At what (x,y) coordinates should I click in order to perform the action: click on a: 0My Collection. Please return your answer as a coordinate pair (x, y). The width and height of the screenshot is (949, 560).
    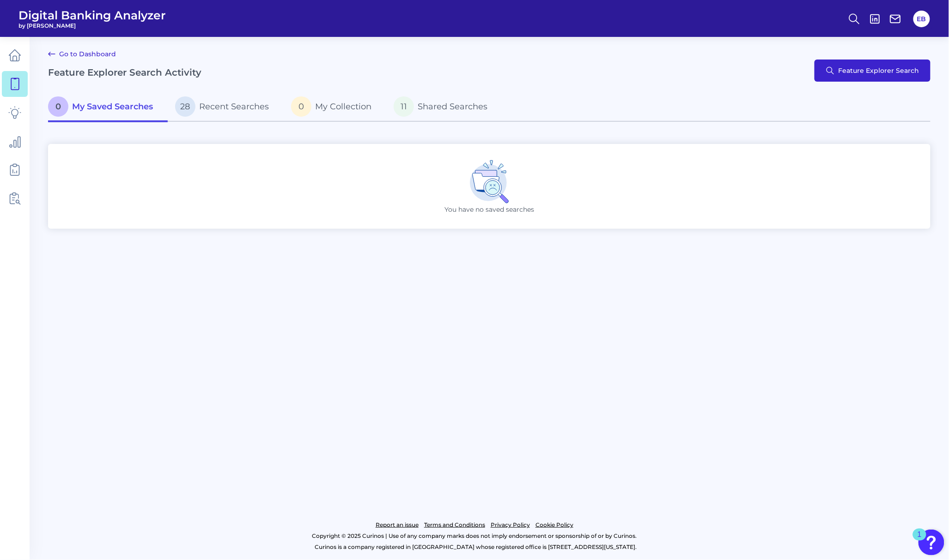
    Looking at the image, I should click on (335, 108).